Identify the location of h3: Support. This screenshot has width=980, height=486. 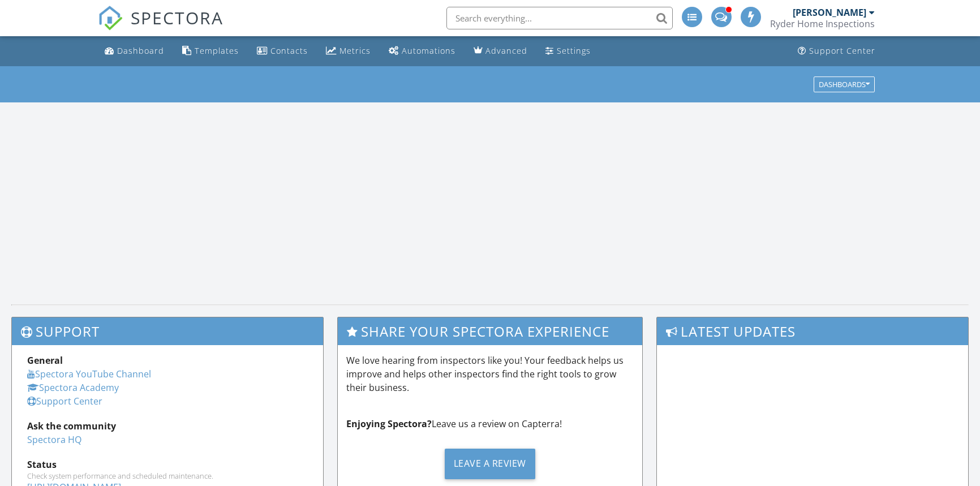
(168, 331).